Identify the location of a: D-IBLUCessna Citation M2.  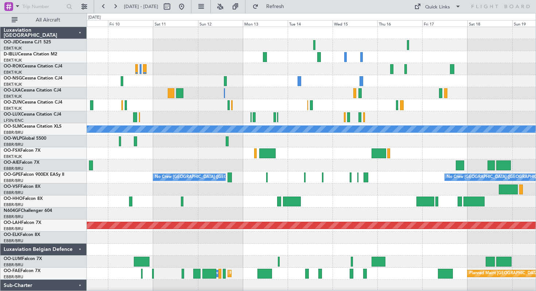
(30, 54).